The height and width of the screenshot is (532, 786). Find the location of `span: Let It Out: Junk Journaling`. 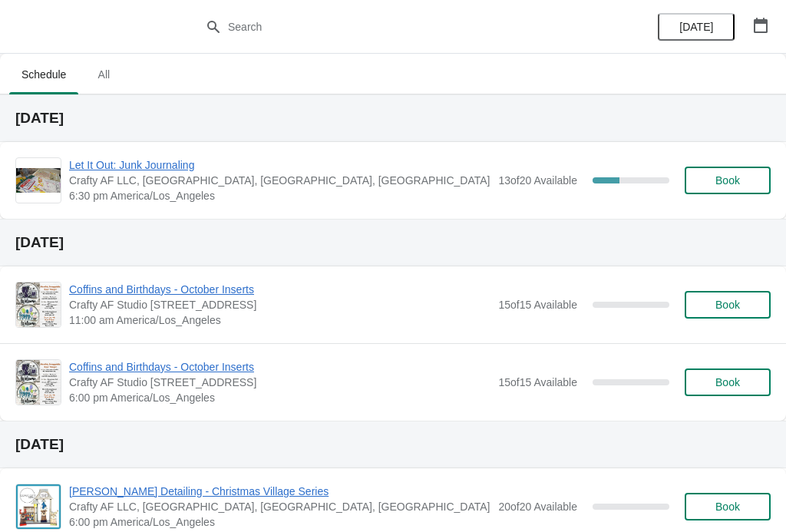

span: Let It Out: Junk Journaling is located at coordinates (279, 164).